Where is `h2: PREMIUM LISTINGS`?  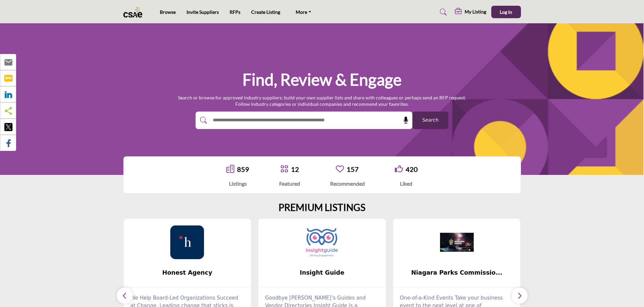 h2: PREMIUM LISTINGS is located at coordinates (322, 208).